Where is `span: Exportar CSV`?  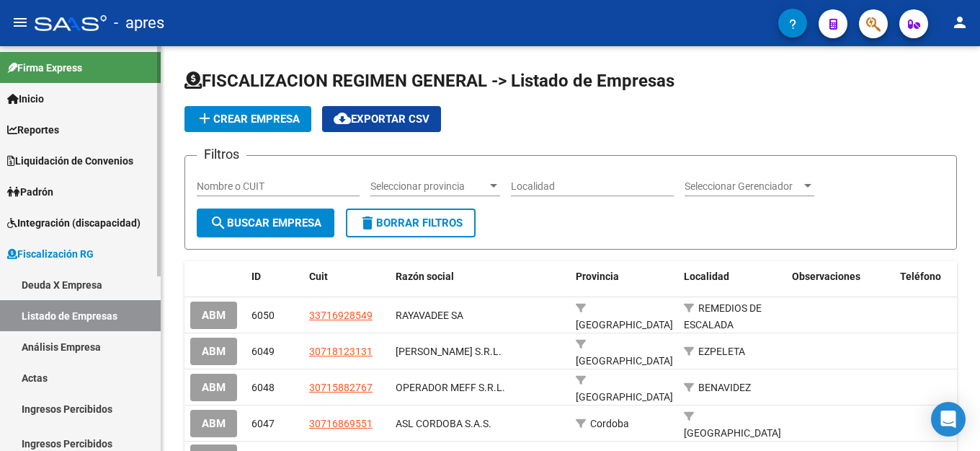
span: Exportar CSV is located at coordinates (381, 119).